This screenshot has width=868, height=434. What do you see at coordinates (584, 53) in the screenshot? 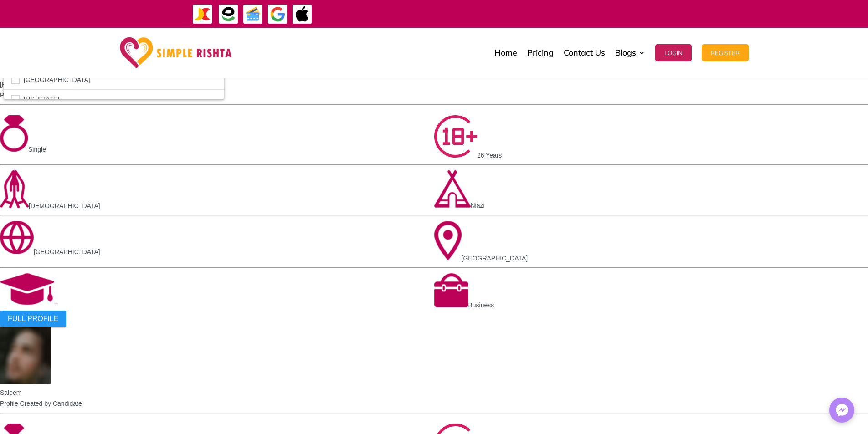
I see `a: Contact Us` at bounding box center [584, 53].